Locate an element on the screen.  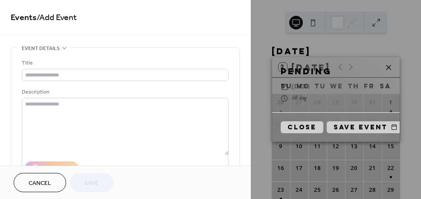
span: All day is located at coordinates (299, 98).